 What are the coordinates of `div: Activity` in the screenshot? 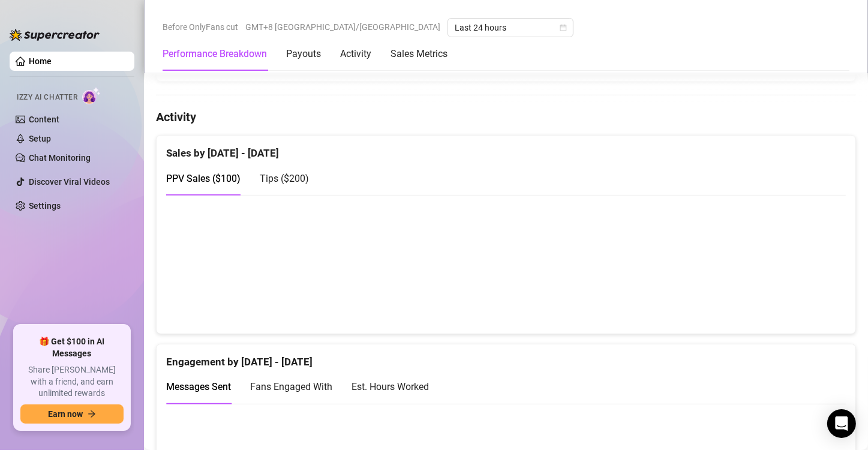 It's located at (356, 54).